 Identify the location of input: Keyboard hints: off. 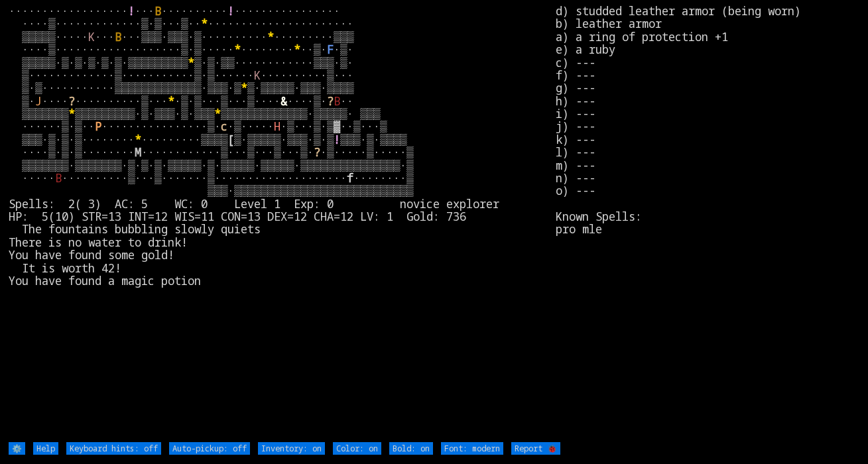
(113, 448).